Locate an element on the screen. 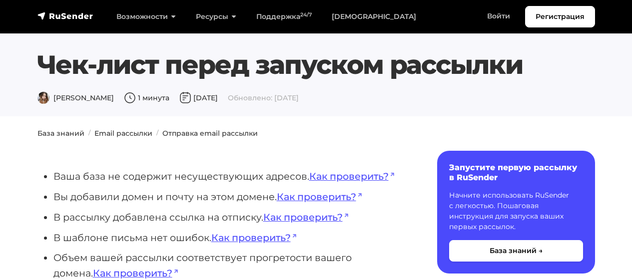 The image size is (632, 279). a: Запустите первую рассылку в RuSender Начните использовать RuSender с легкостью. Пошаговая инструк... is located at coordinates (516, 212).